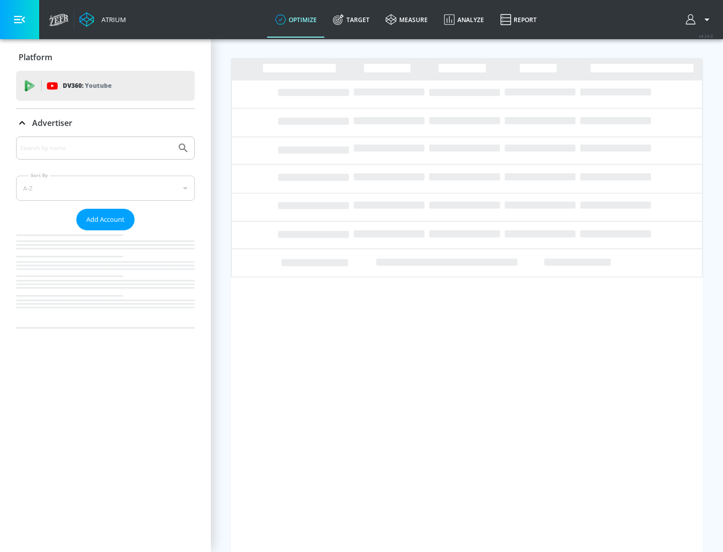  What do you see at coordinates (296, 20) in the screenshot?
I see `a: optimize` at bounding box center [296, 20].